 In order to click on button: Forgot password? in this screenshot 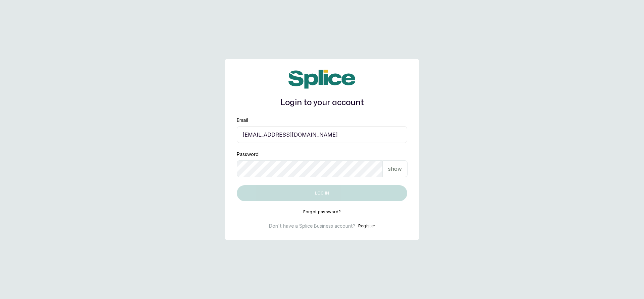, I will do `click(322, 212)`.